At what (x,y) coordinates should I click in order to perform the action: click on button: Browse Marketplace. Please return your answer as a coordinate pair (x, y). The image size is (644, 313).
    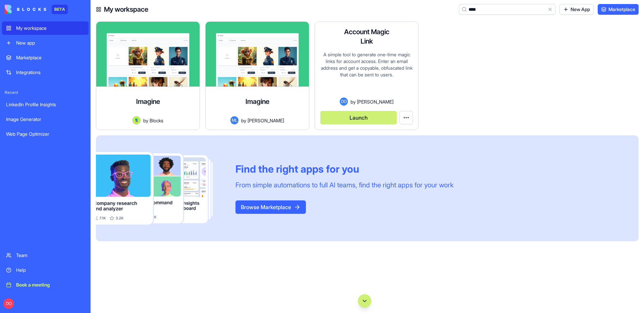
    Looking at the image, I should click on (271, 207).